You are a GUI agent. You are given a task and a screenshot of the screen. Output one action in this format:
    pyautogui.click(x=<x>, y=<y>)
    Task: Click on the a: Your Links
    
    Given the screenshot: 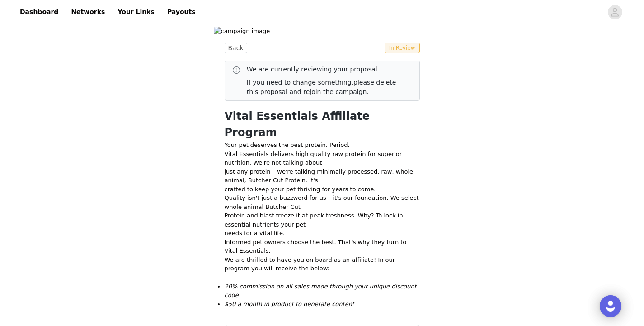 What is the action you would take?
    pyautogui.click(x=136, y=12)
    